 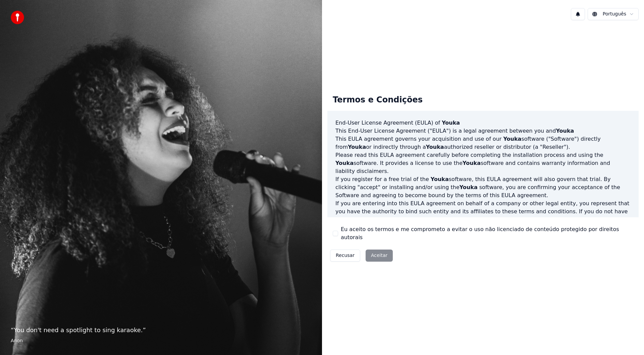 What do you see at coordinates (17, 18) in the screenshot?
I see `img: youka` at bounding box center [17, 18].